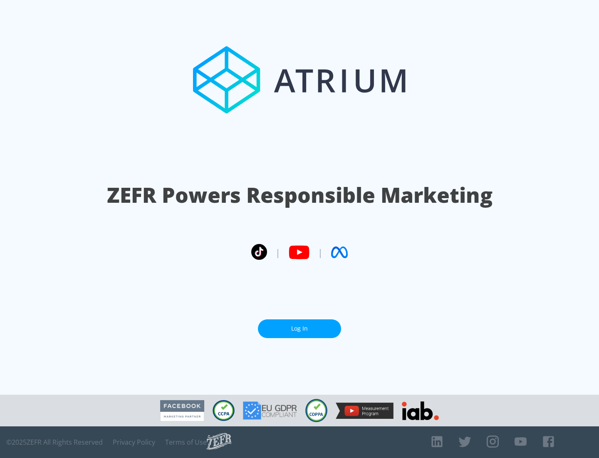  What do you see at coordinates (364, 410) in the screenshot?
I see `img: YouTube Measurement Program` at bounding box center [364, 410].